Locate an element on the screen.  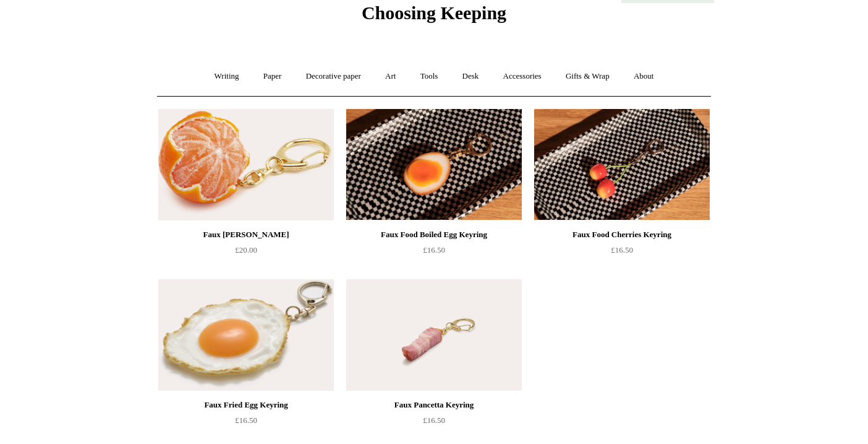
div: Faux Food Cherries Keyring is located at coordinates (622, 234).